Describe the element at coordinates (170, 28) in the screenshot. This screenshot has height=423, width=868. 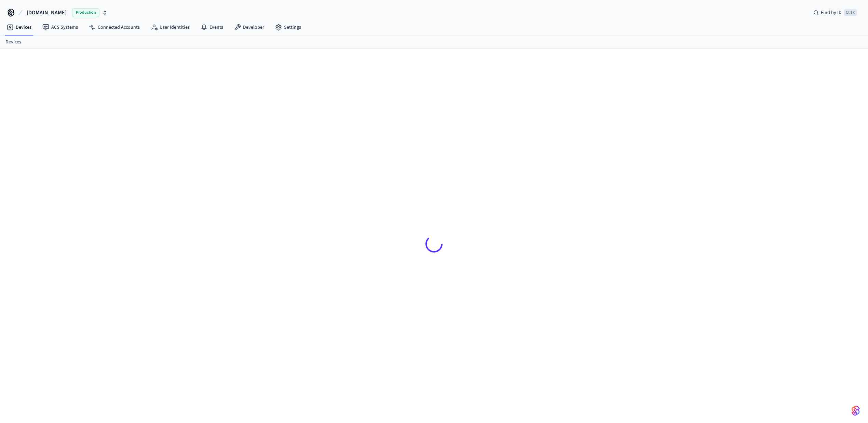
I see `a: User Identities` at that location.